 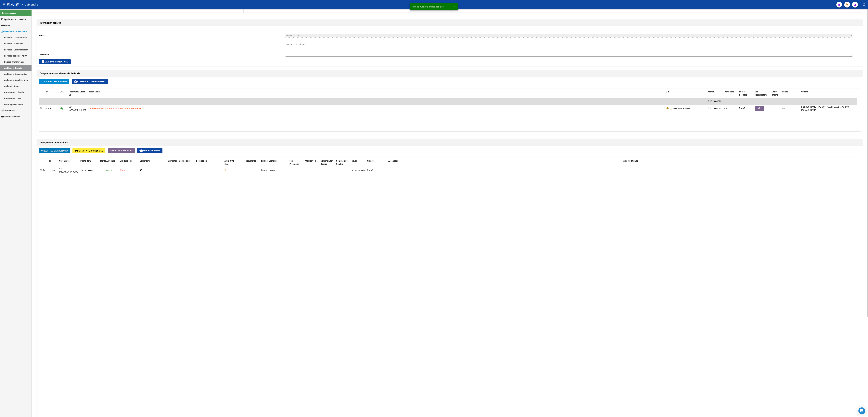 I want to click on mat-icon: save, so click(x=43, y=61).